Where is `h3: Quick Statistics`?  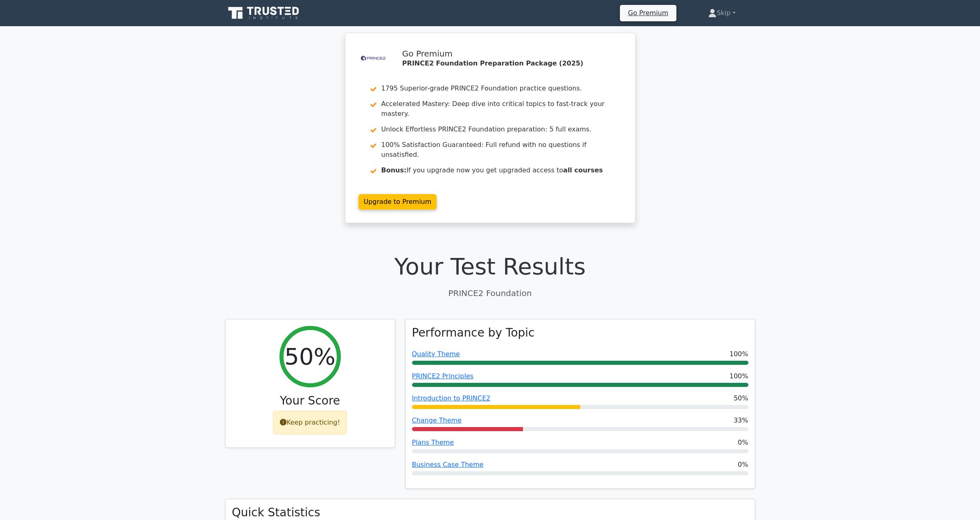 h3: Quick Statistics is located at coordinates (490, 513).